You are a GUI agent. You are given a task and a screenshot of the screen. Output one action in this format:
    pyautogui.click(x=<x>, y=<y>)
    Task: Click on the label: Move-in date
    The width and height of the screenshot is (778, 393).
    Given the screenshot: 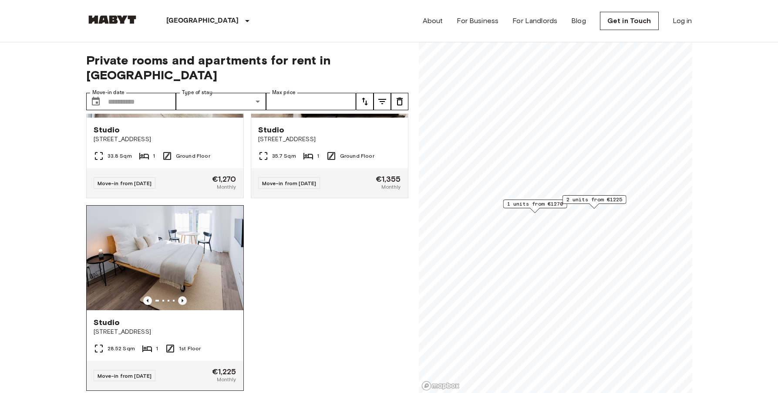 What is the action you would take?
    pyautogui.click(x=108, y=92)
    